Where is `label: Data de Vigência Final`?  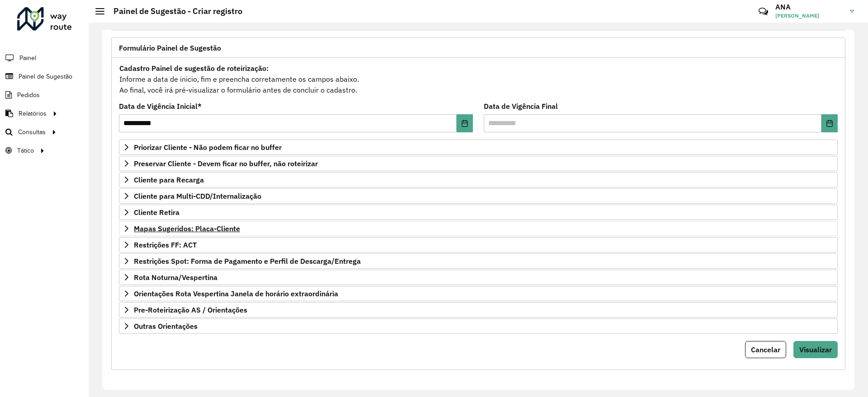 label: Data de Vigência Final is located at coordinates (520, 106).